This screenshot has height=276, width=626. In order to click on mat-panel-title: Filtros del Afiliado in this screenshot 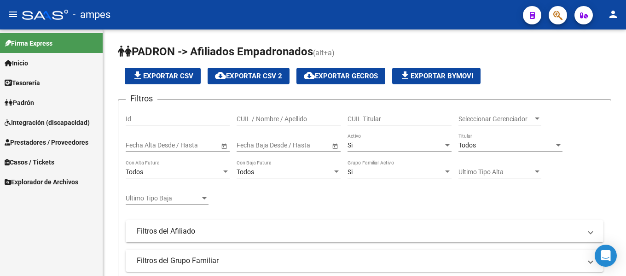, I will do `click(359, 231)`.